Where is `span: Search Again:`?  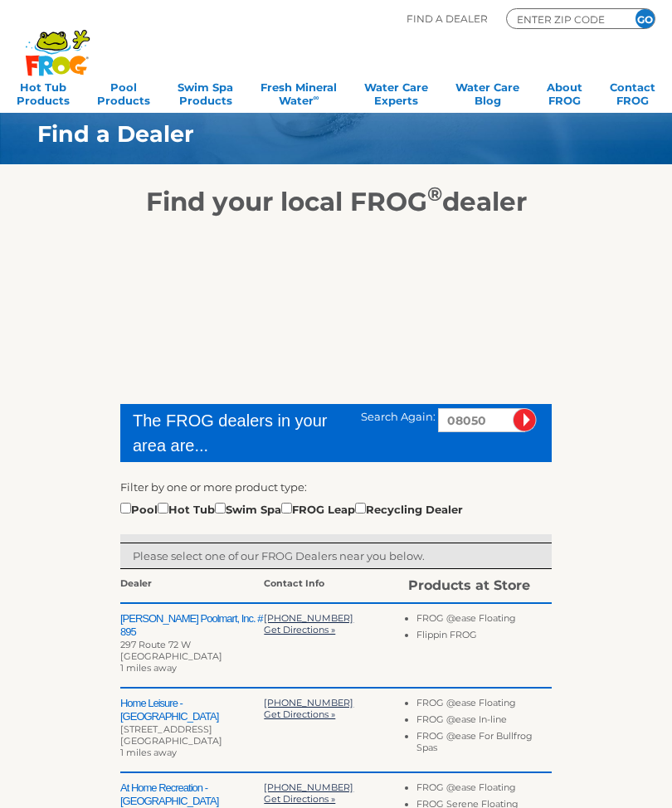
span: Search Again: is located at coordinates (398, 416).